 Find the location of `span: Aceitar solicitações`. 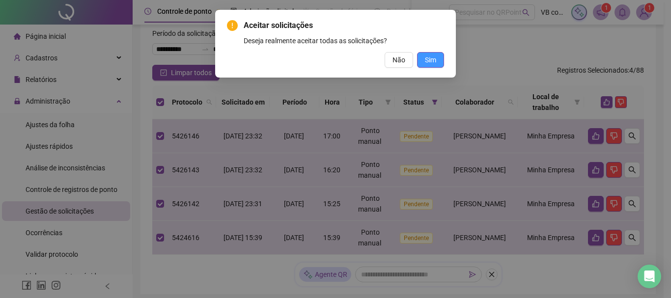

span: Aceitar solicitações is located at coordinates (344, 26).